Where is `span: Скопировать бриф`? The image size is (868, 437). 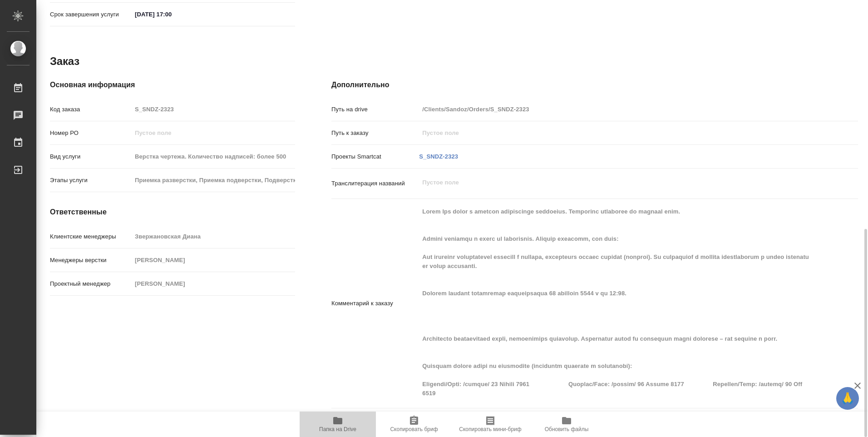
span: Скопировать бриф is located at coordinates (414, 429).